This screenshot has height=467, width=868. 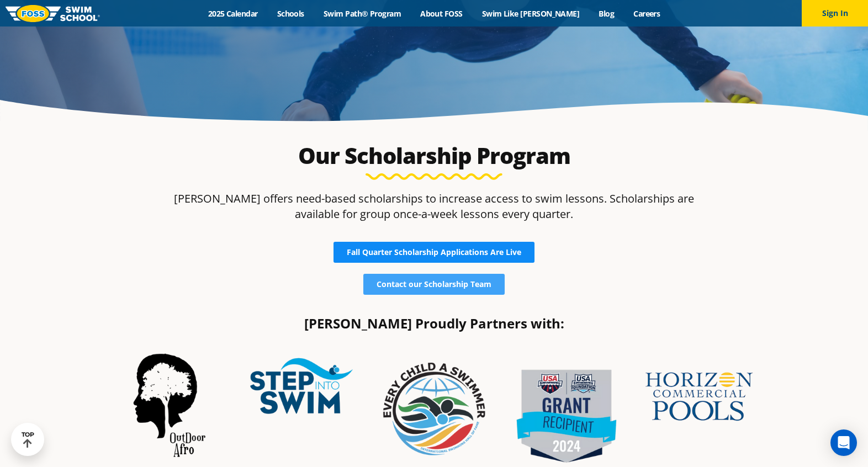 I want to click on a: Careers, so click(x=646, y=13).